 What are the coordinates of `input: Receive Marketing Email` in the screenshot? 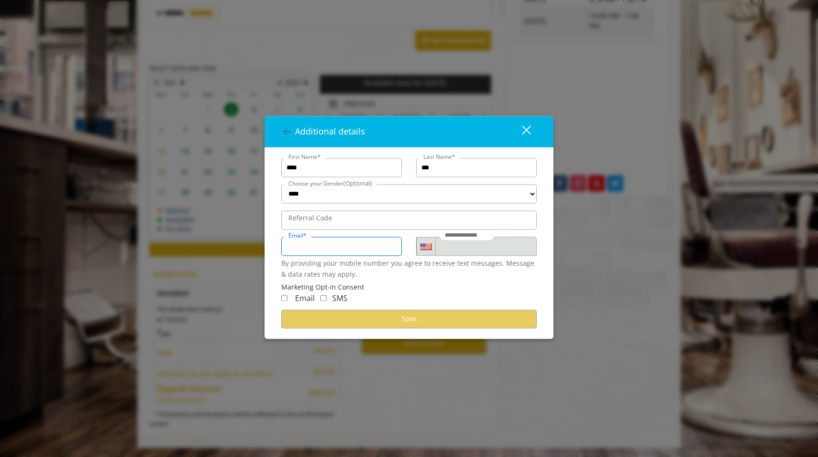 It's located at (284, 298).